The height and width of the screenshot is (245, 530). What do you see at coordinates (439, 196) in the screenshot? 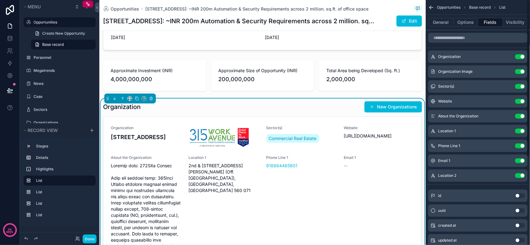
I see `span: id` at bounding box center [439, 196].